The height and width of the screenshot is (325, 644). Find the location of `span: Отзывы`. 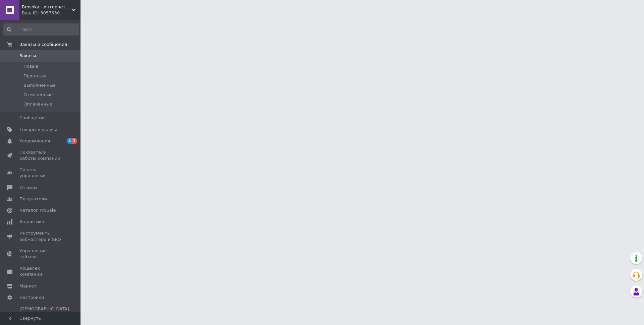

span: Отзывы is located at coordinates (28, 188).